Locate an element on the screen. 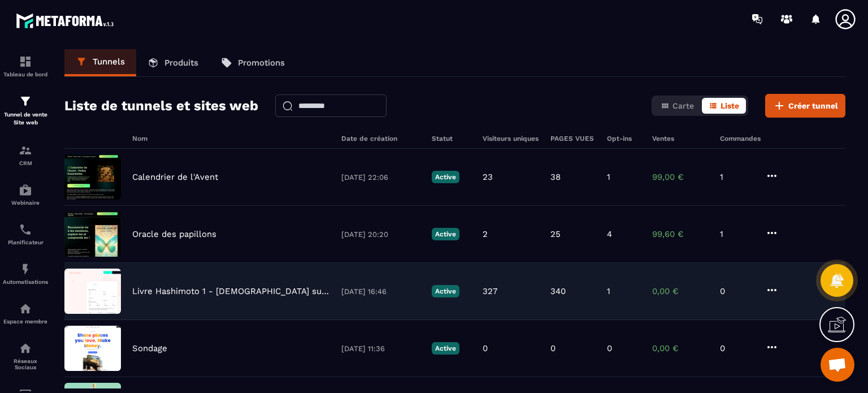 Image resolution: width=868 pixels, height=393 pixels. a: schedulerschedulerPlanificateur is located at coordinates (25, 234).